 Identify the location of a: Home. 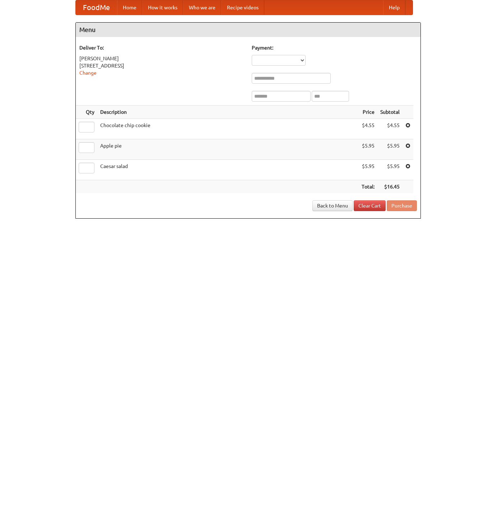
(130, 8).